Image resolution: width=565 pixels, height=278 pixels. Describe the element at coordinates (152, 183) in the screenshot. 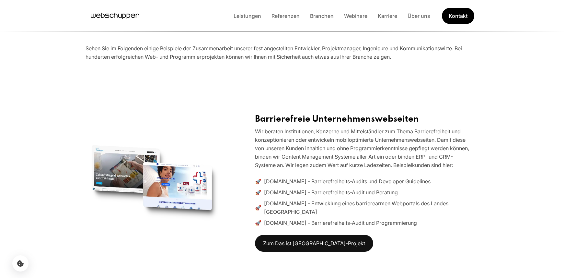

I see `img: cta-image` at that location.